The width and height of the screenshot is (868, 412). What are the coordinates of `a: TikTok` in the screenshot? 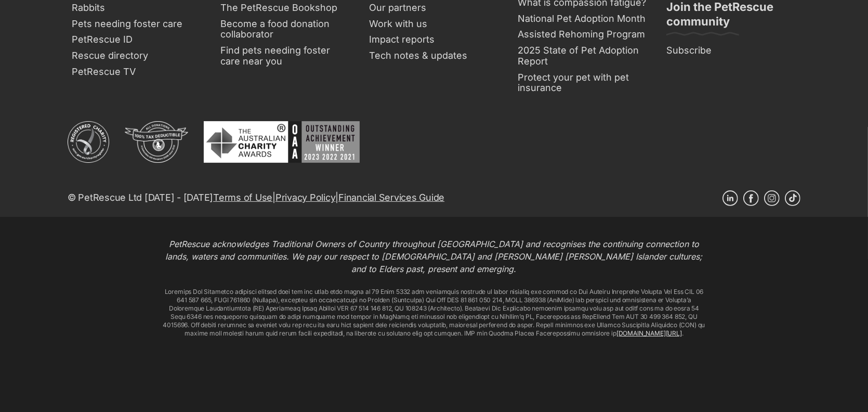 It's located at (792, 198).